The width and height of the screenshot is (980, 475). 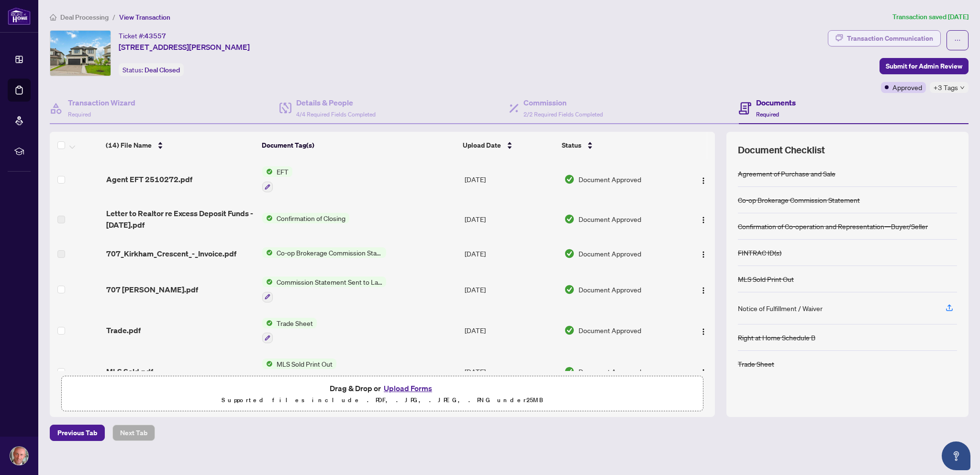 What do you see at coordinates (283, 172) in the screenshot?
I see `span: EFT` at bounding box center [283, 172].